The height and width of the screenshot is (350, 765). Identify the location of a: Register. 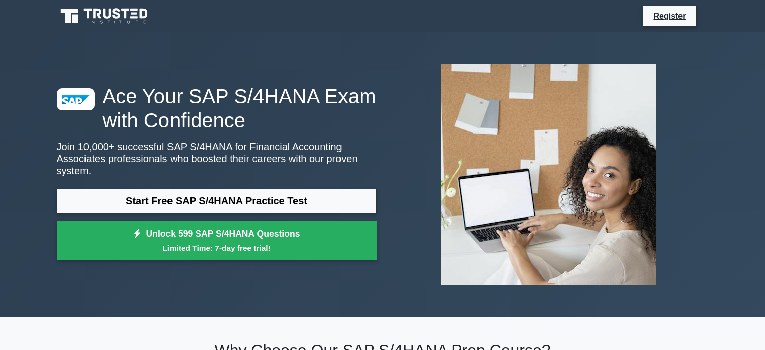
(669, 16).